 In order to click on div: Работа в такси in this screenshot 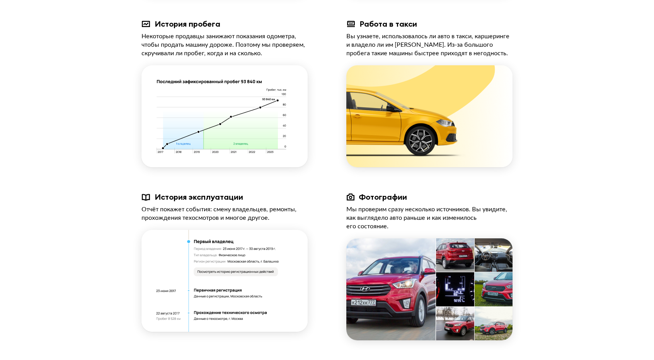, I will do `click(388, 24)`.